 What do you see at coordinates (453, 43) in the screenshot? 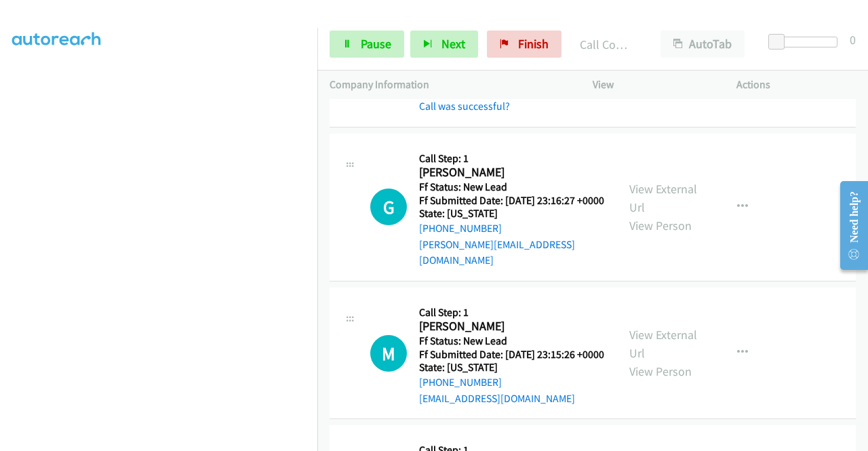
I see `span: Next` at bounding box center [453, 43].